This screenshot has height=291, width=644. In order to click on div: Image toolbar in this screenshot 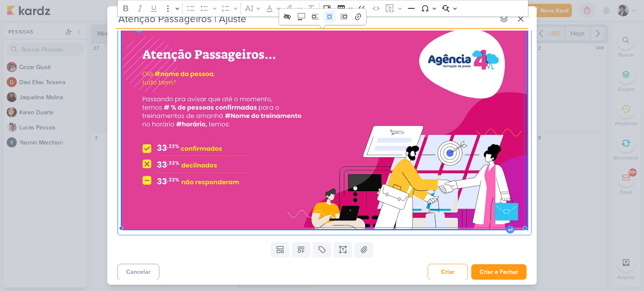, I will do `click(322, 17)`.